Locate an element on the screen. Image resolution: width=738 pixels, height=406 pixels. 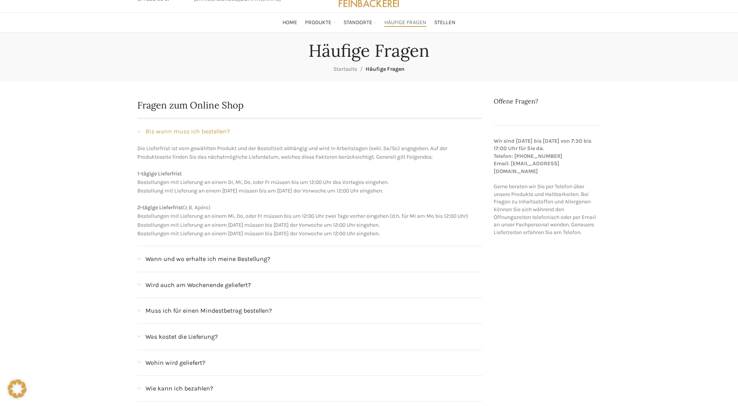
strong: 1-tägige Lieferfrist is located at coordinates (160, 174).